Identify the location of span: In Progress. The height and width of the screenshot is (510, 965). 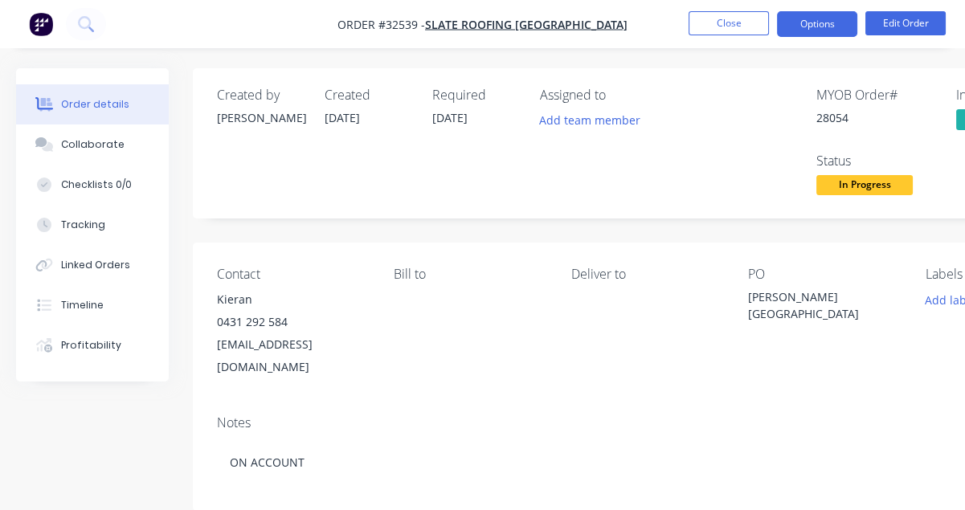
(864, 185).